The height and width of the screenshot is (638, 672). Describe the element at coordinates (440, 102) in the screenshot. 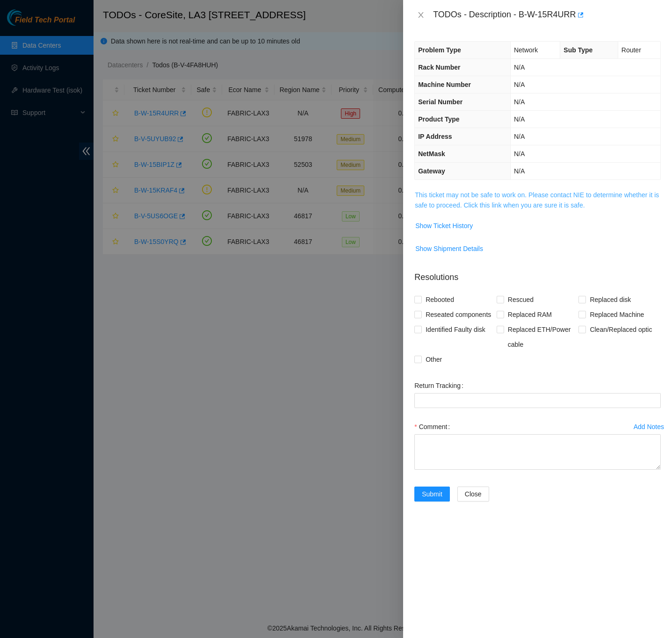

I see `span: Serial Number` at that location.